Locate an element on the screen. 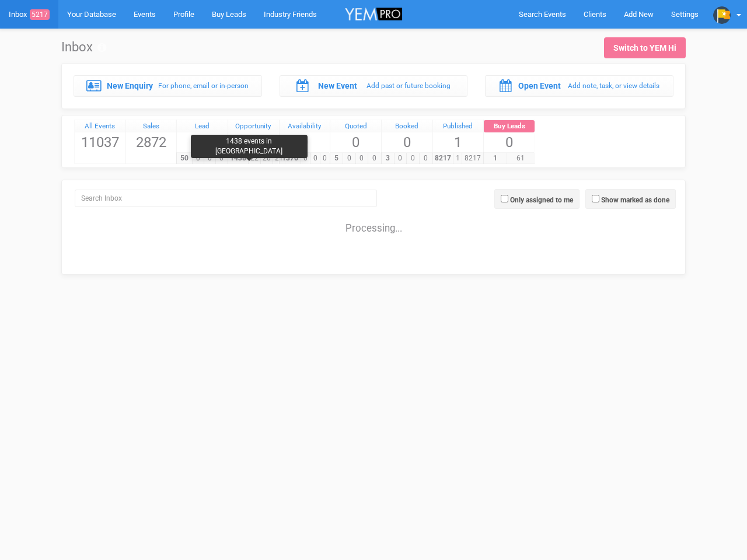  div: Processing... is located at coordinates (374, 222).